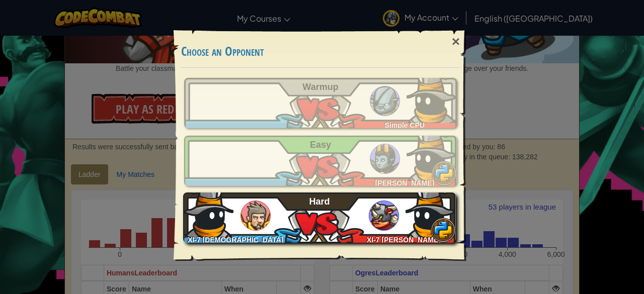 The image size is (644, 294). What do you see at coordinates (320, 51) in the screenshot?
I see `h3: Choose an Opponent` at bounding box center [320, 51].